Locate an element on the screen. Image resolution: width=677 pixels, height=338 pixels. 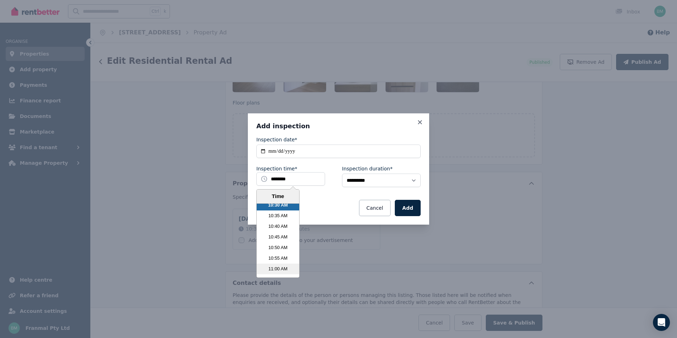
li: 11:05 AM is located at coordinates (278, 279).